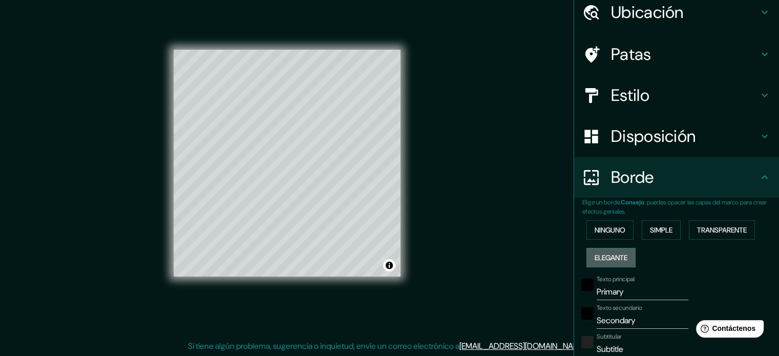  What do you see at coordinates (633, 177) in the screenshot?
I see `font: Borde` at bounding box center [633, 177].